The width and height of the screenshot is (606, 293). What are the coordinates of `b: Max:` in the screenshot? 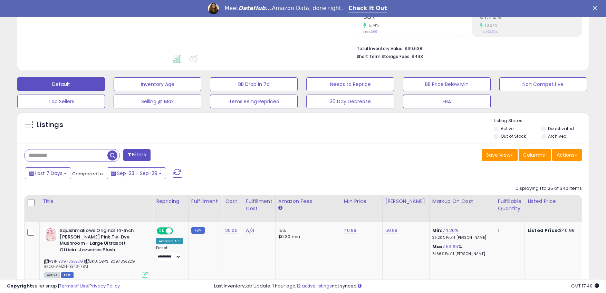 It's located at (439, 247).